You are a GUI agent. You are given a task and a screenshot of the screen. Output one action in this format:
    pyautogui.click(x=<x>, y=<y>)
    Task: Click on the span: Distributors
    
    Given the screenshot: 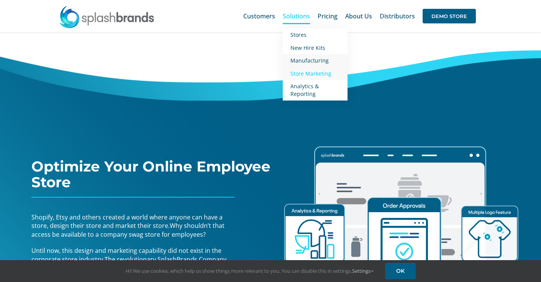 What is the action you would take?
    pyautogui.click(x=398, y=16)
    